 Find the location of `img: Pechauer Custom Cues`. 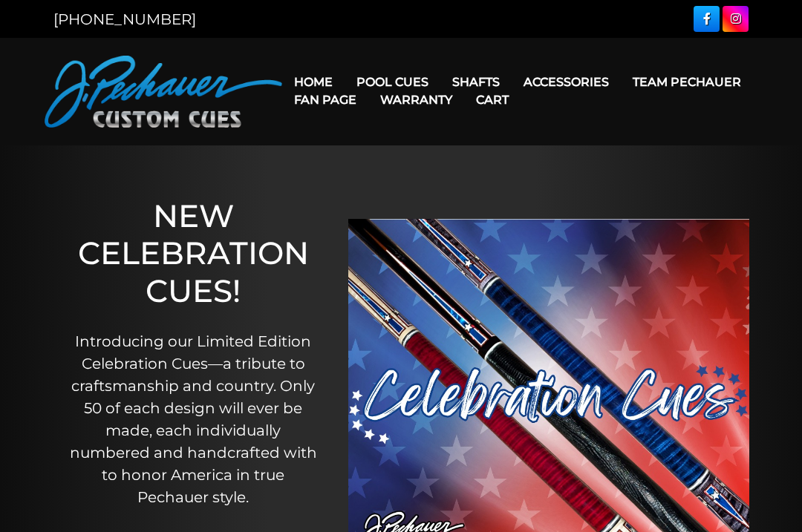

img: Pechauer Custom Cues is located at coordinates (163, 91).